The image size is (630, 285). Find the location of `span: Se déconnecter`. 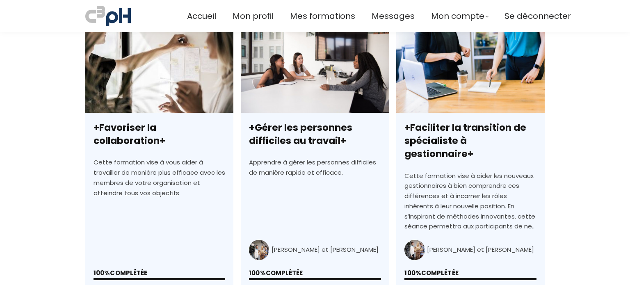

span: Se déconnecter is located at coordinates (538, 16).